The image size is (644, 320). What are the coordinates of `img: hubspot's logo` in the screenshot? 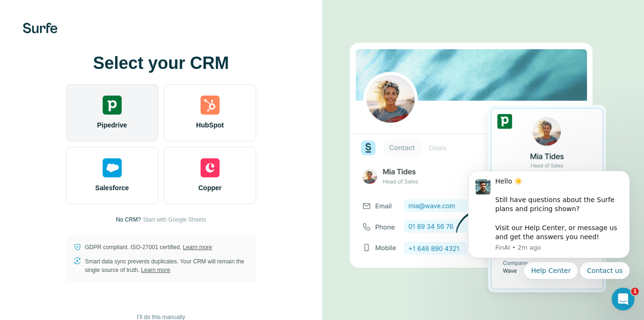 It's located at (210, 105).